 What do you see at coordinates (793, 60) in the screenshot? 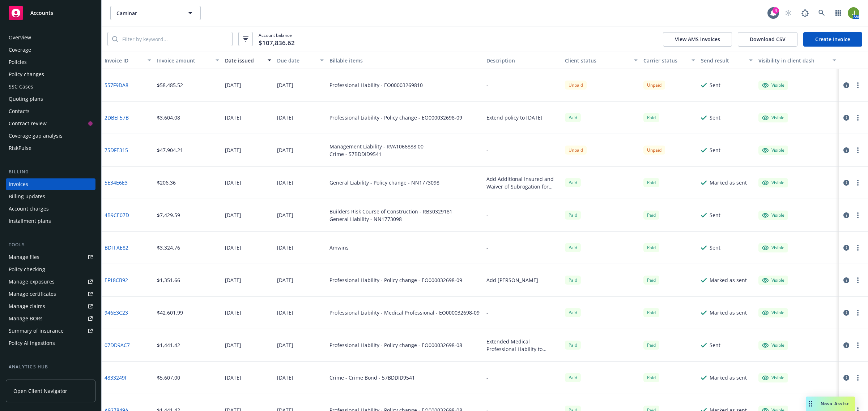
I see `div: Visibility in client dash` at bounding box center [793, 60].